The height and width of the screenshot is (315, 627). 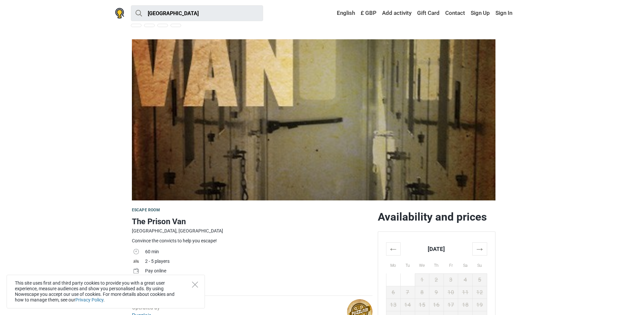 What do you see at coordinates (120, 13) in the screenshot?
I see `img: Nowescape logo` at bounding box center [120, 13].